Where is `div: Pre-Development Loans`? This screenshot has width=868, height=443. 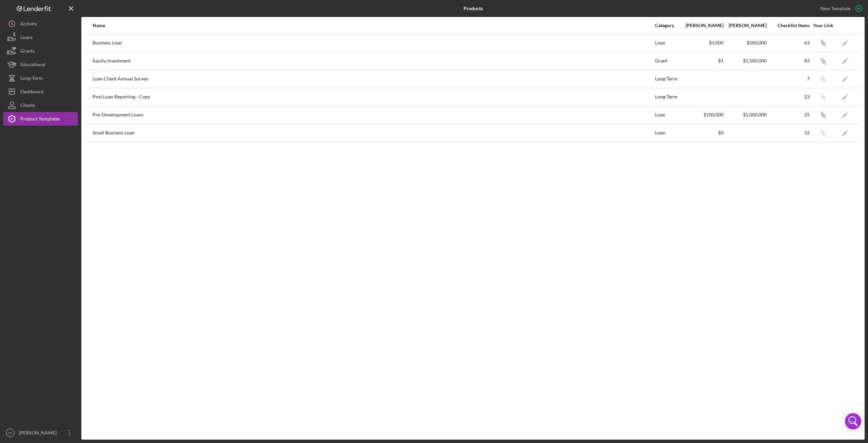
div: Pre-Development Loans is located at coordinates (373, 115).